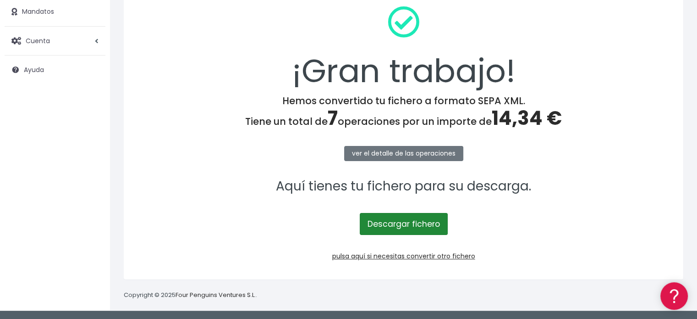 This screenshot has height=319, width=697. What do you see at coordinates (333, 118) in the screenshot?
I see `span: 7` at bounding box center [333, 118].